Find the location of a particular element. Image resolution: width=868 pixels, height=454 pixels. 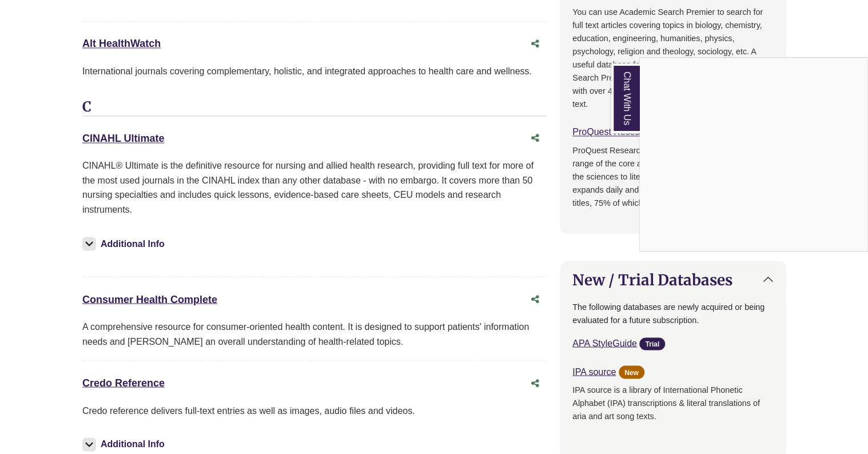

a: Consumer Health Complete is located at coordinates (150, 299).